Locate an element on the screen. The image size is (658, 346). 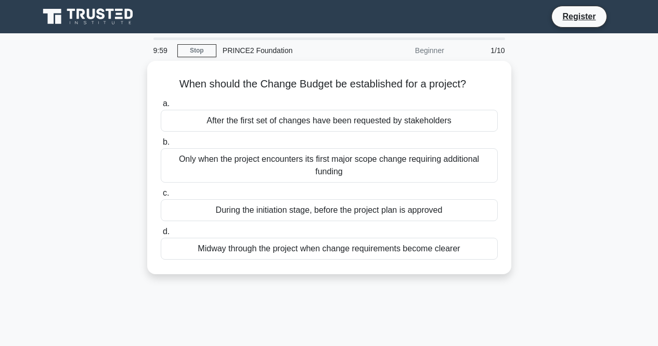
h5: When should the Change Budget be established for a project? is located at coordinates (329, 84).